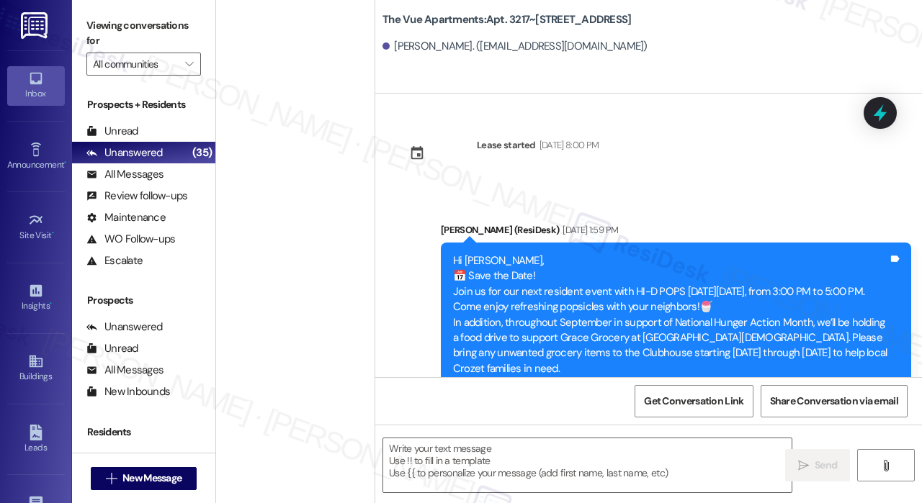 This screenshot has width=922, height=503. Describe the element at coordinates (143, 33) in the screenshot. I see `label: Viewing conversations for` at that location.